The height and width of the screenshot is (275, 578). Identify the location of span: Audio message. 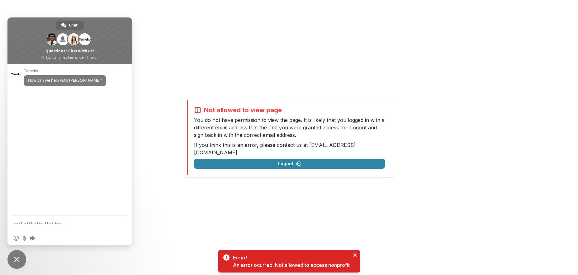
(32, 238).